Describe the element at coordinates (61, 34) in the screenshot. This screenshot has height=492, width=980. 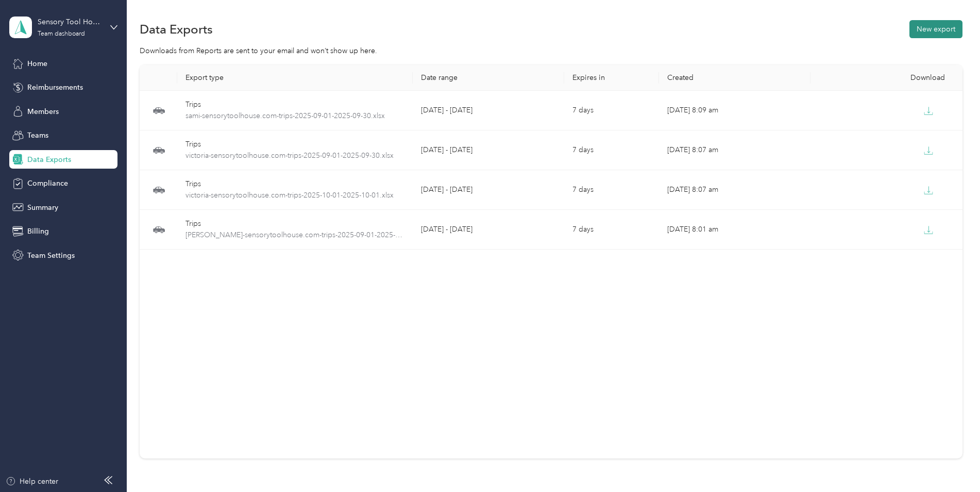
I see `div: Team dashboard` at that location.